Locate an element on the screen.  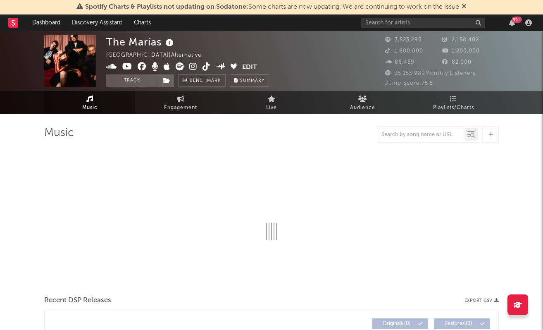
button: Track is located at coordinates (132, 81).